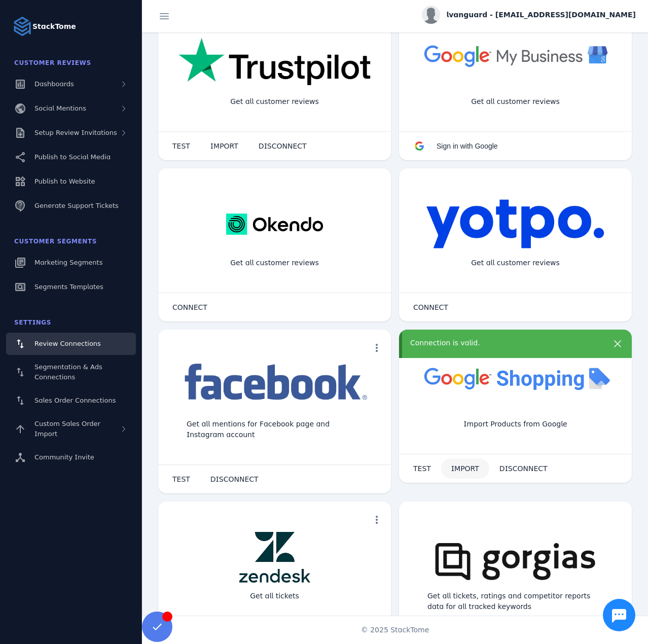 The image size is (648, 644). I want to click on a: Sales Order Connections, so click(71, 401).